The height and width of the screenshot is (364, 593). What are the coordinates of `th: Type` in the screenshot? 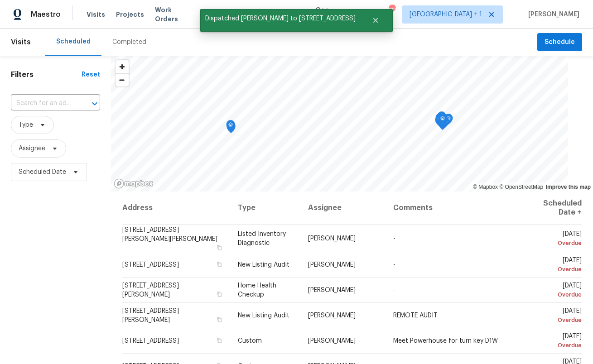 It's located at (266, 208).